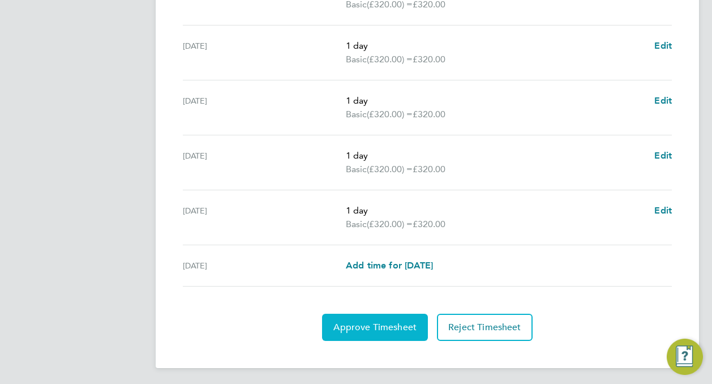  I want to click on span: Approve Timesheet, so click(375, 327).